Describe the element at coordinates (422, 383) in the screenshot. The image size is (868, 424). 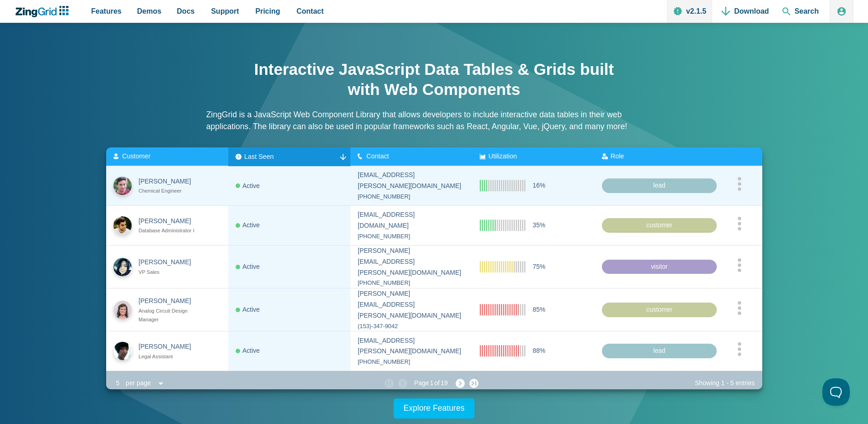
I see `span: Page` at that location.